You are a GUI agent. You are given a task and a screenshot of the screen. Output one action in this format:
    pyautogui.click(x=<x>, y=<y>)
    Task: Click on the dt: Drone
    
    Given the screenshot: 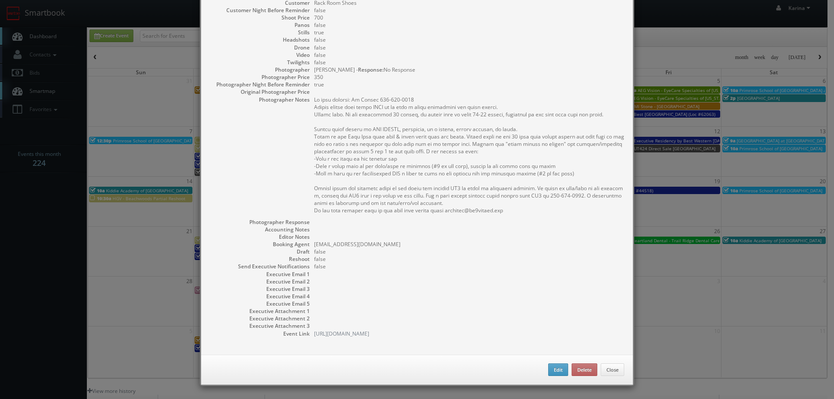 What is the action you would take?
    pyautogui.click(x=260, y=47)
    